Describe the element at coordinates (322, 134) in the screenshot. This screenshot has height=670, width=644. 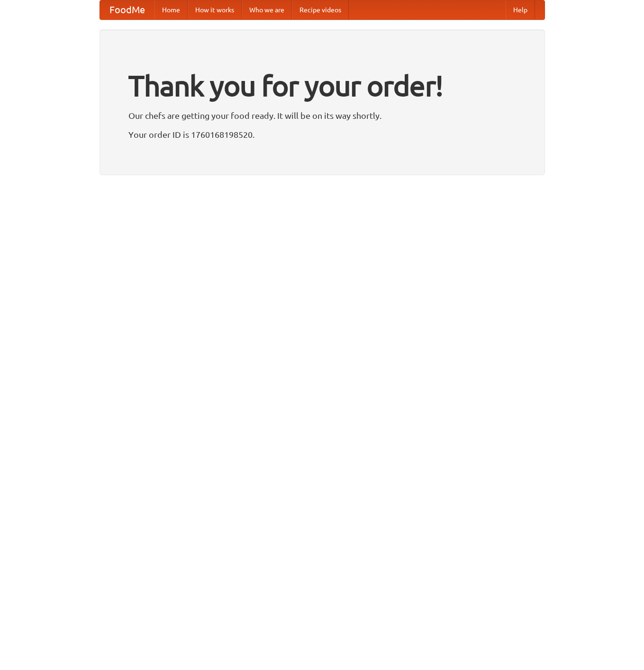
I see `p: Your order ID is 1760168198520.` at that location.